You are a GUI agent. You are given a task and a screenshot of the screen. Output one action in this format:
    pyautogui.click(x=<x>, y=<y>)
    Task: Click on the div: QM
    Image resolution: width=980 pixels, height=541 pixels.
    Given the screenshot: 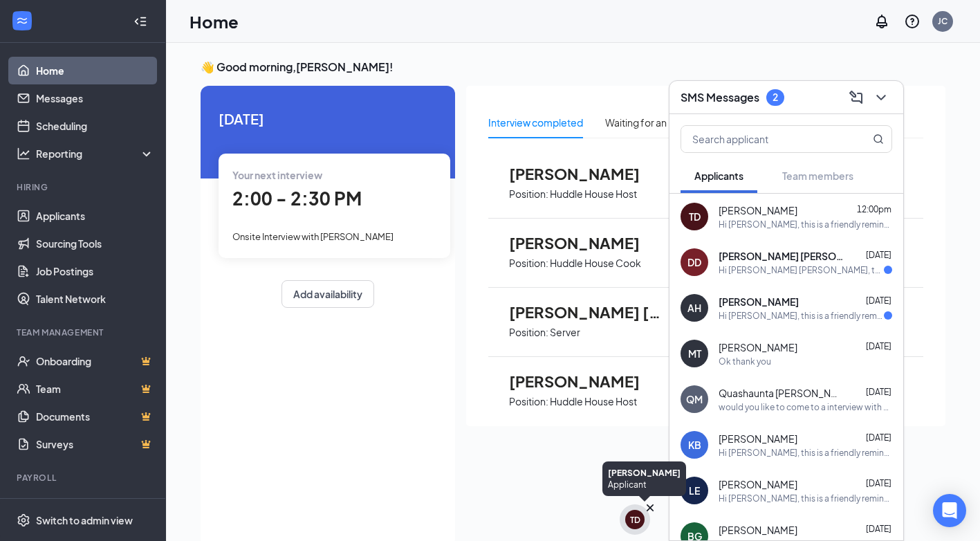 What is the action you would take?
    pyautogui.click(x=694, y=399)
    